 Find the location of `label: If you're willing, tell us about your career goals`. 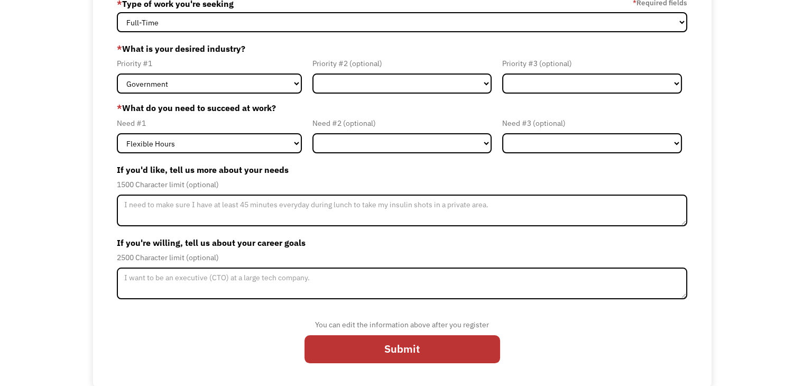

label: If you're willing, tell us about your career goals is located at coordinates (402, 242).